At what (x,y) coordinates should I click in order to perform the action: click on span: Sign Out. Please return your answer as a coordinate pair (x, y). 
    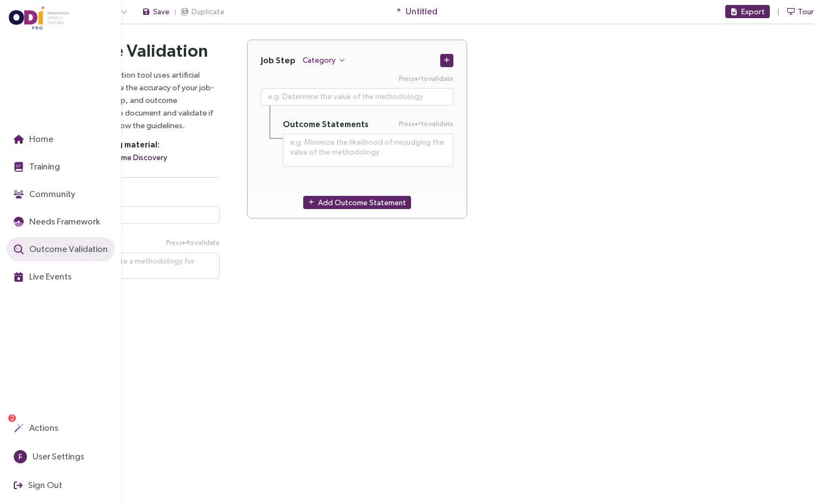
    Looking at the image, I should click on (44, 484).